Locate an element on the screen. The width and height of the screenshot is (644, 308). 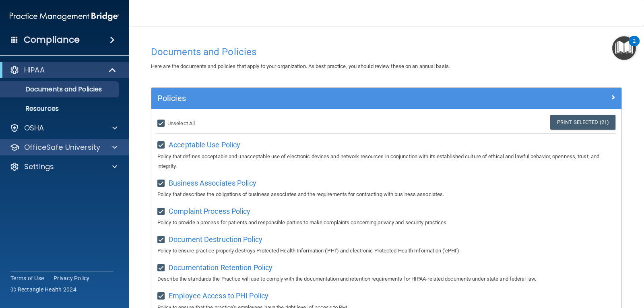
button: Open Resource Center, 2 new notifications is located at coordinates (624, 48).